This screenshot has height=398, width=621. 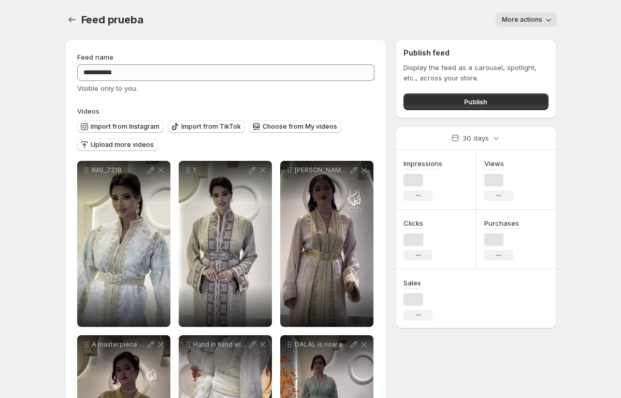 I want to click on button: Publish, so click(x=476, y=102).